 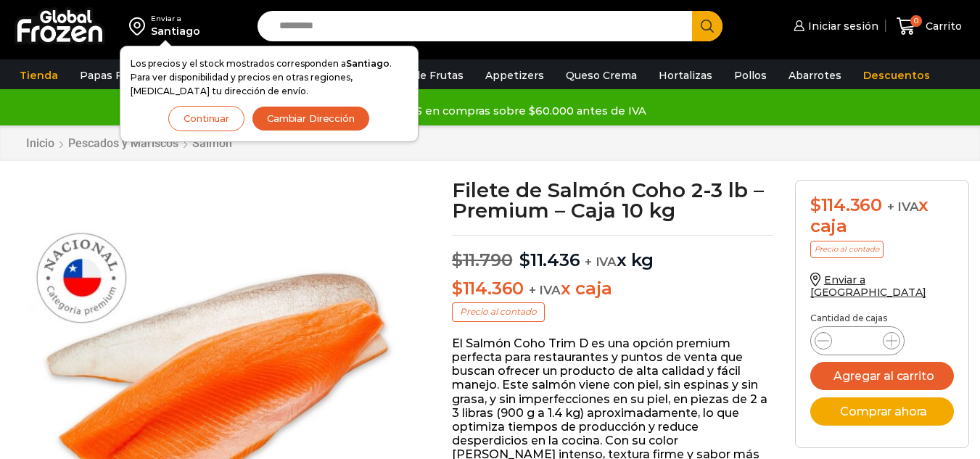 I want to click on h1: Filete de Salmón Coho 2-3 lb – Premium – Caja 10 kg, so click(x=612, y=200).